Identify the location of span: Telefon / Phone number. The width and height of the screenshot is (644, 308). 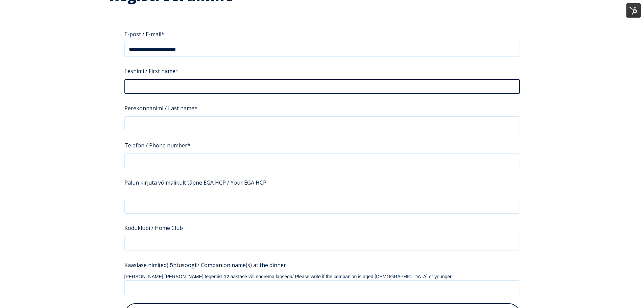
(156, 145).